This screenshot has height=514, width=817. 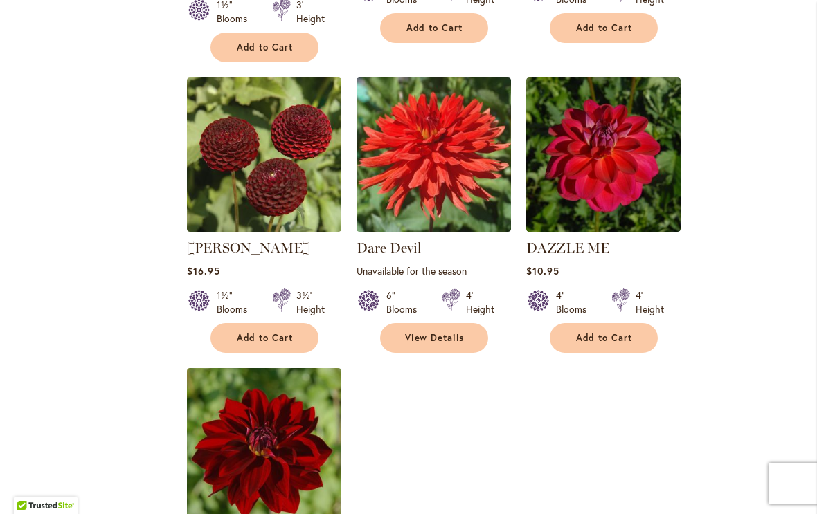 What do you see at coordinates (575, 302) in the screenshot?
I see `div: 4" Blooms` at bounding box center [575, 302].